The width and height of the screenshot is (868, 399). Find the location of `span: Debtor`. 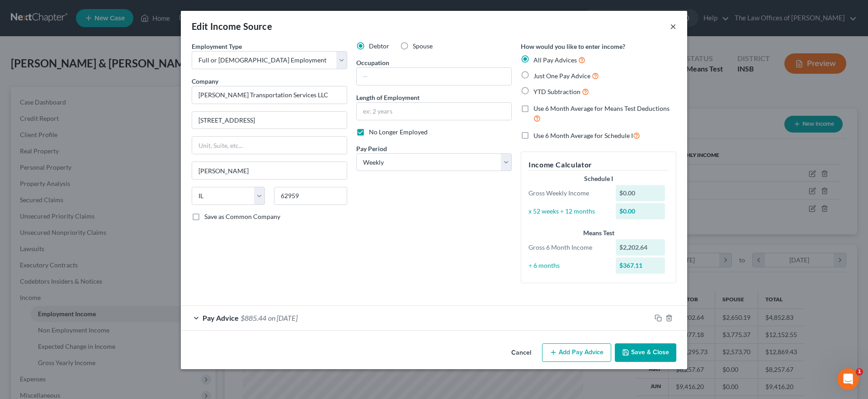

span: Debtor is located at coordinates (379, 46).